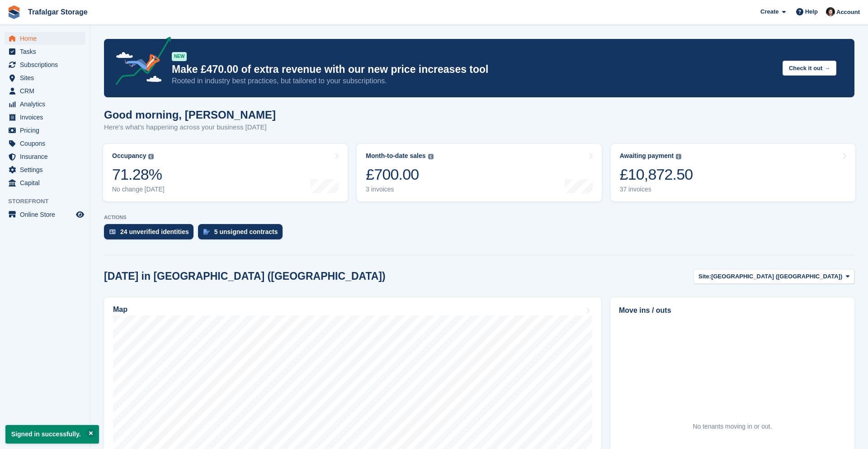  I want to click on span: Tasks, so click(47, 52).